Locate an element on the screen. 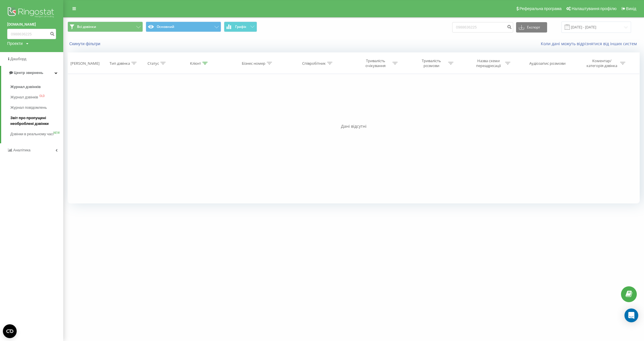 The width and height of the screenshot is (644, 341). div: Бізнес номер is located at coordinates (254, 63).